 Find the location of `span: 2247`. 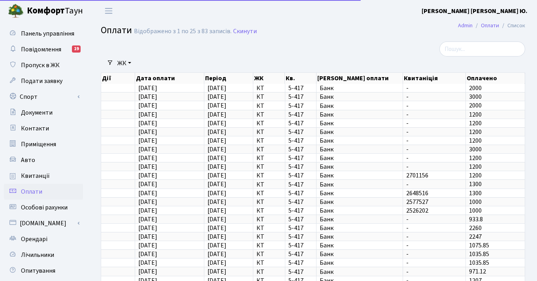

span: 2247 is located at coordinates (475, 237).